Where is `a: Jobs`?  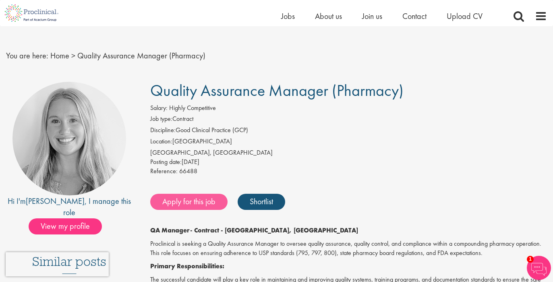 a: Jobs is located at coordinates (288, 16).